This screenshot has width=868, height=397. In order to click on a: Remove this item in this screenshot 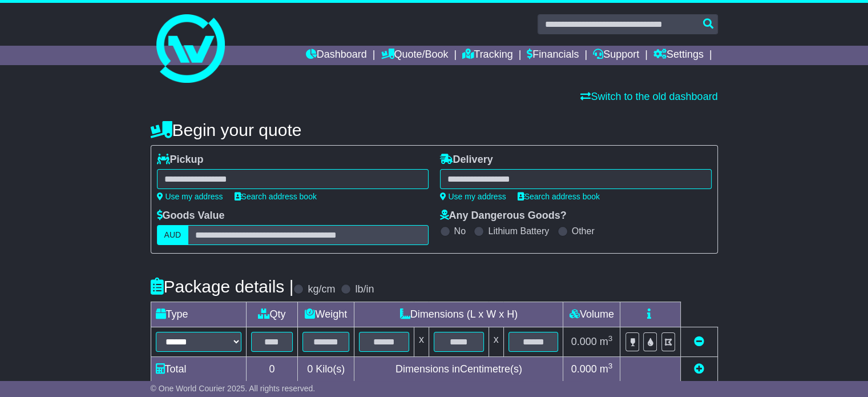, I will do `click(699, 342)`.